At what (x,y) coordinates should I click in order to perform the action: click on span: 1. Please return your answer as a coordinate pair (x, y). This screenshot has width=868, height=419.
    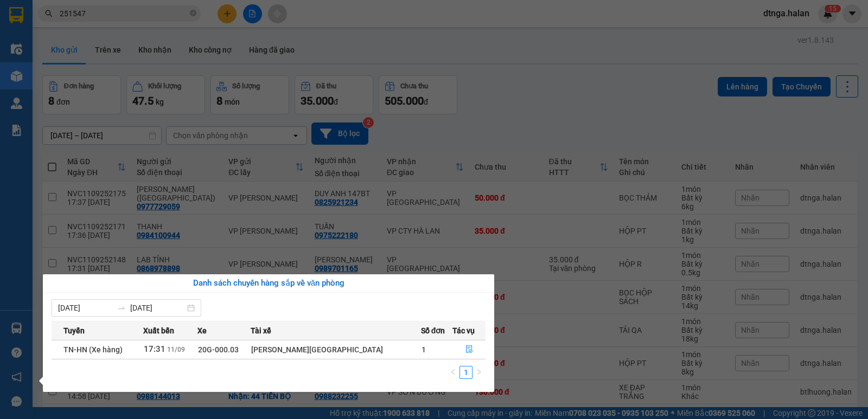
    Looking at the image, I should click on (424, 349).